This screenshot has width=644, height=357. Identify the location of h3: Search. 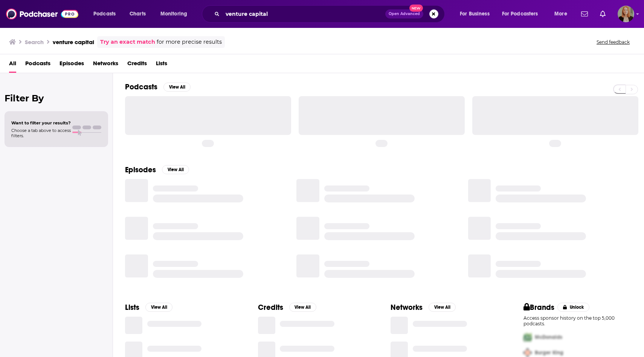
(34, 42).